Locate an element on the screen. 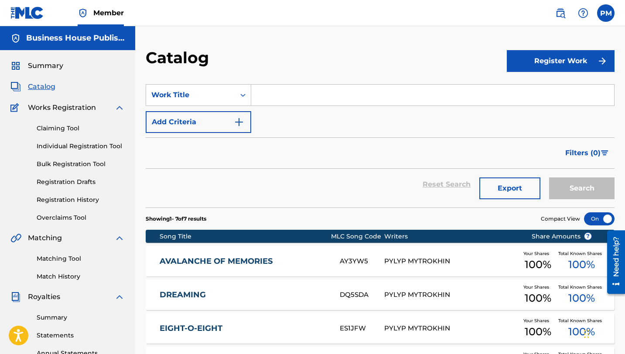 The image size is (625, 354). a: Summary is located at coordinates (81, 317).